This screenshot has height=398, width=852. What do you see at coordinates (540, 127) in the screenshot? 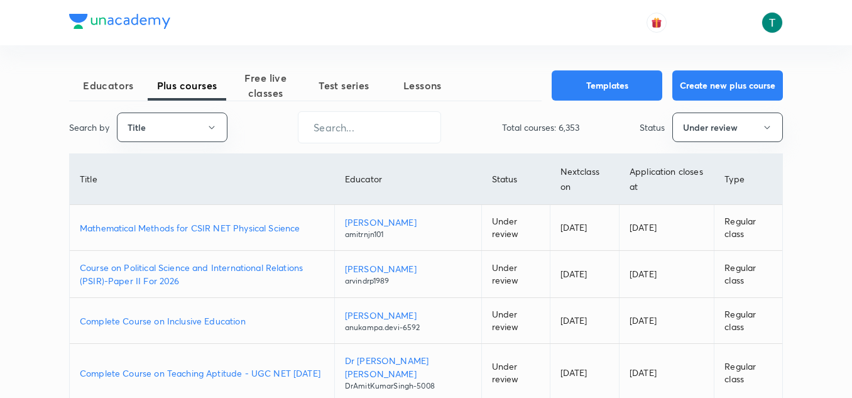
I see `p: Total courses: 6,353` at bounding box center [540, 127].